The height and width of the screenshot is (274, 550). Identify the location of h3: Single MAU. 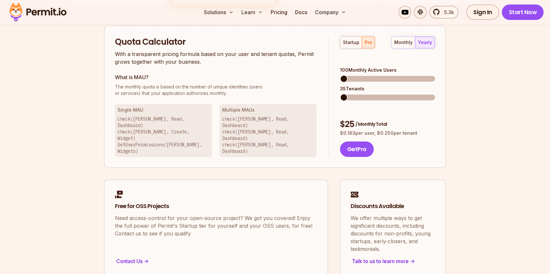
(164, 110).